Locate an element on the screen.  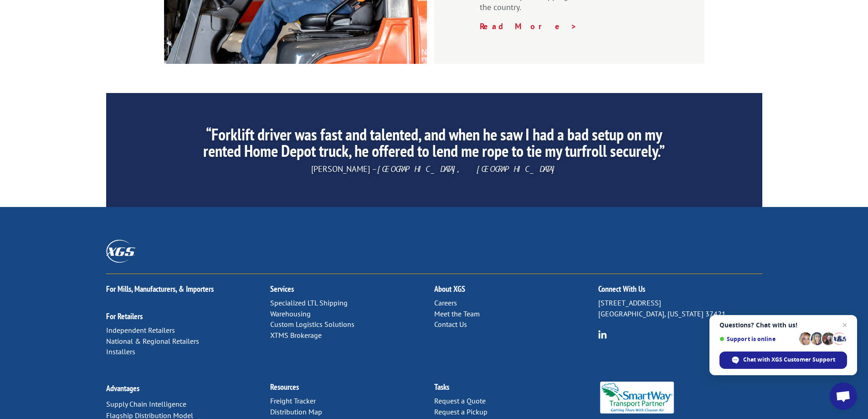
a: Contact Us is located at coordinates (451, 324).